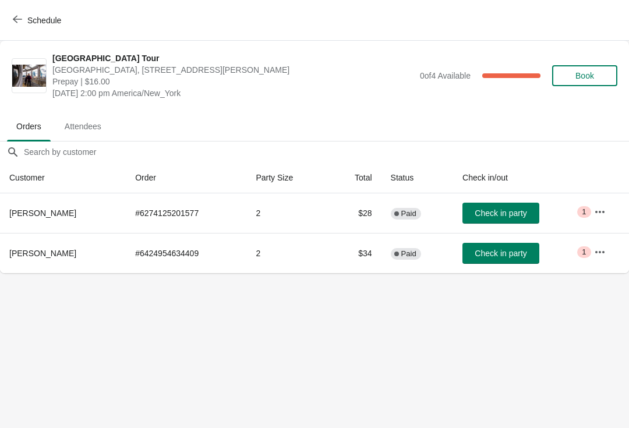 The height and width of the screenshot is (428, 629). I want to click on span: Orders, so click(29, 126).